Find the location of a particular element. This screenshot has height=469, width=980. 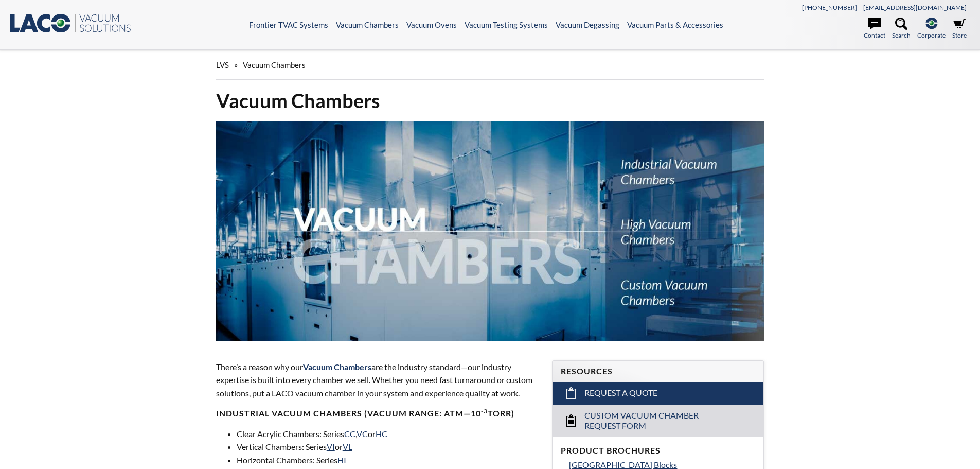

span: Corporate is located at coordinates (931, 35).